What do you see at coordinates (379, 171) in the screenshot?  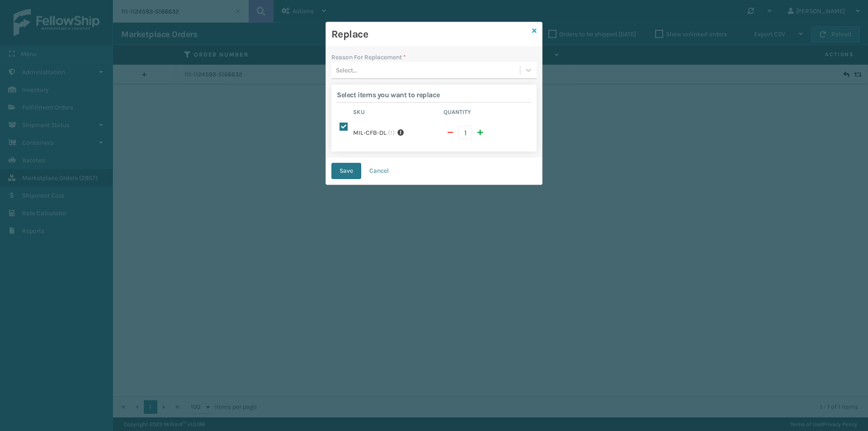 I see `button: Cancel` at bounding box center [379, 171].